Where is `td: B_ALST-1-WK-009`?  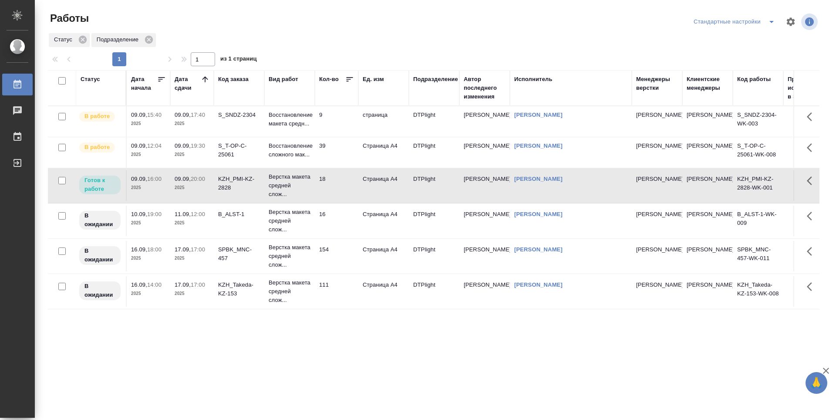 td: B_ALST-1-WK-009 is located at coordinates (758, 221).